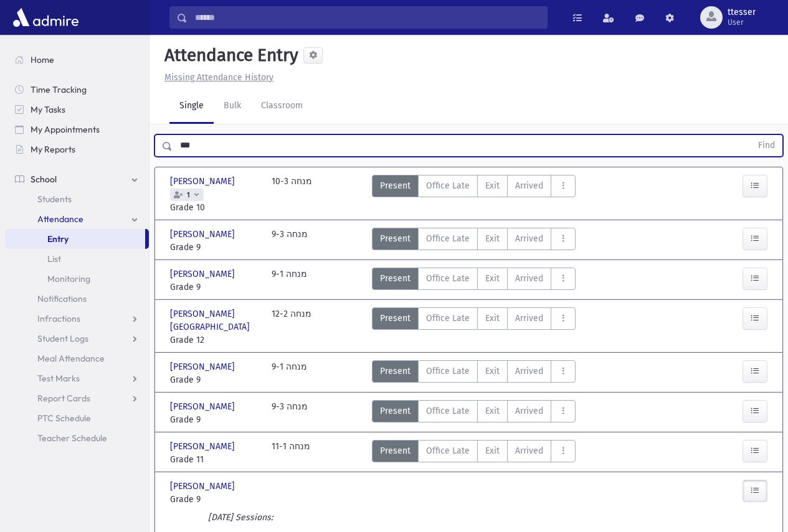 This screenshot has width=788, height=532. I want to click on div: 11-1 מנחה, so click(291, 453).